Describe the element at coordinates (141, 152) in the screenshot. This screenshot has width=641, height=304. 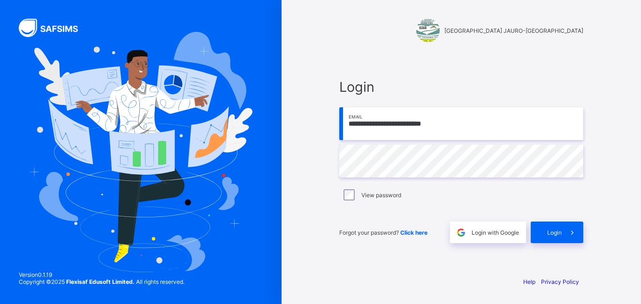
I see `img: Hero Image` at that location.